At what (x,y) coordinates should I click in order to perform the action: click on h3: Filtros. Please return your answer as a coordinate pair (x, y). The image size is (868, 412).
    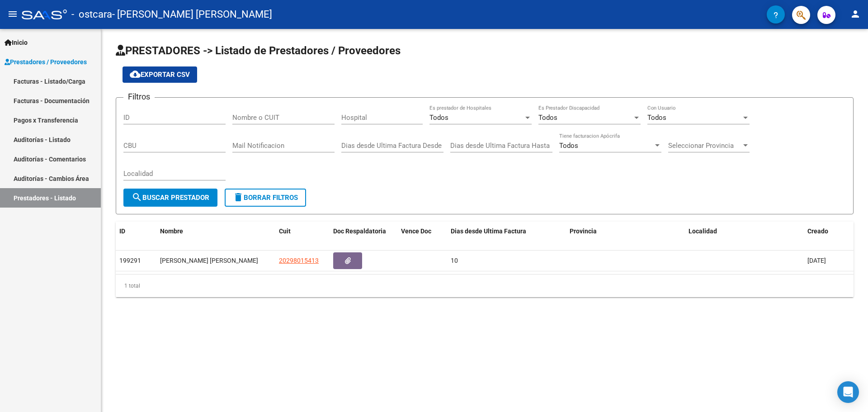
    Looking at the image, I should click on (139, 96).